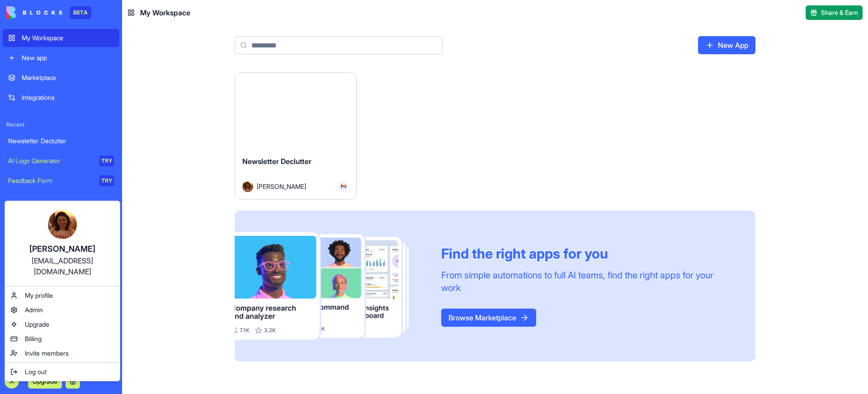 The image size is (868, 394). Describe the element at coordinates (47, 353) in the screenshot. I see `span: Invite members` at that location.